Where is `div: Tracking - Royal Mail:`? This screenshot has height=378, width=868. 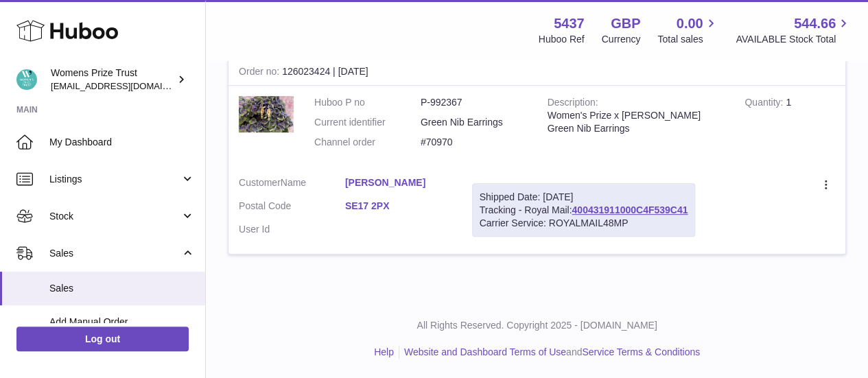 div: Tracking - Royal Mail: is located at coordinates (584, 210).